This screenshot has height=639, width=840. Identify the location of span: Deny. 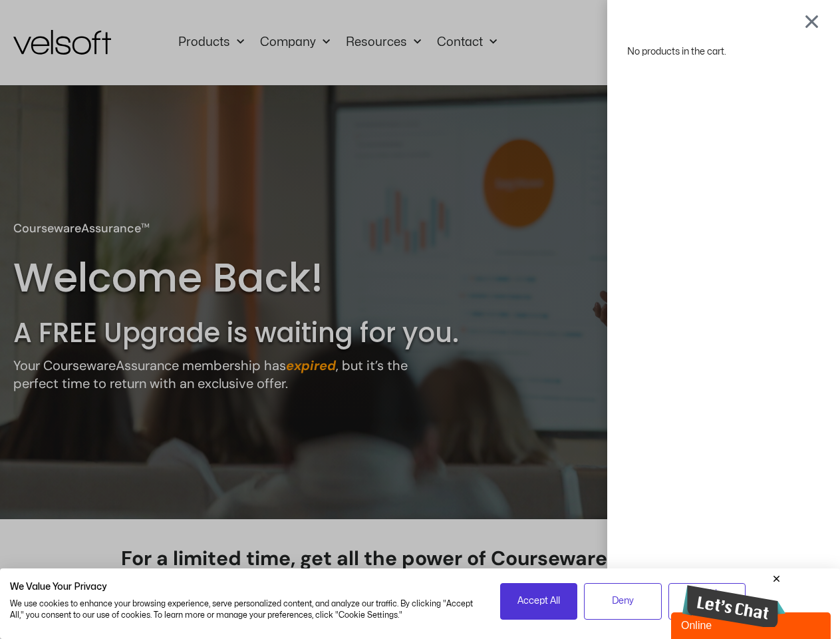
(623, 601).